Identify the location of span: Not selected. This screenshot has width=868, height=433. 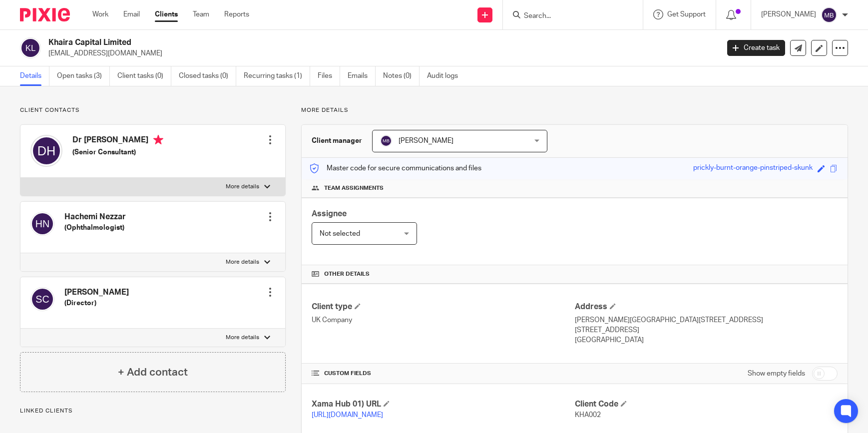
(340, 234).